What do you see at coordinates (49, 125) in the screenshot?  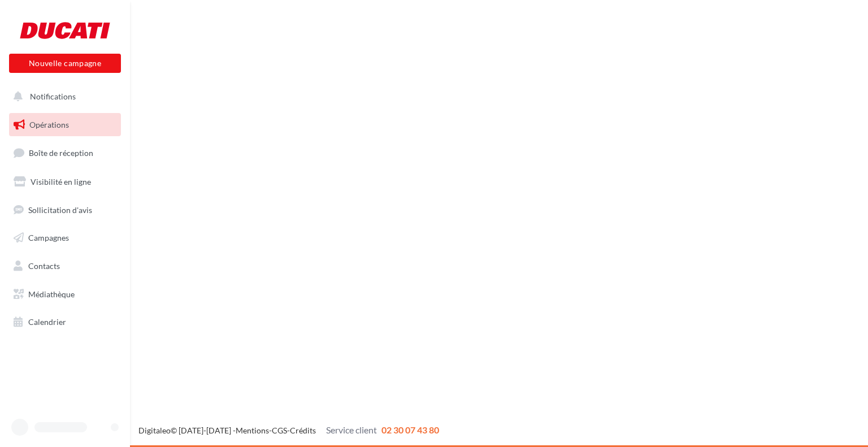 I see `span: Opérations` at bounding box center [49, 125].